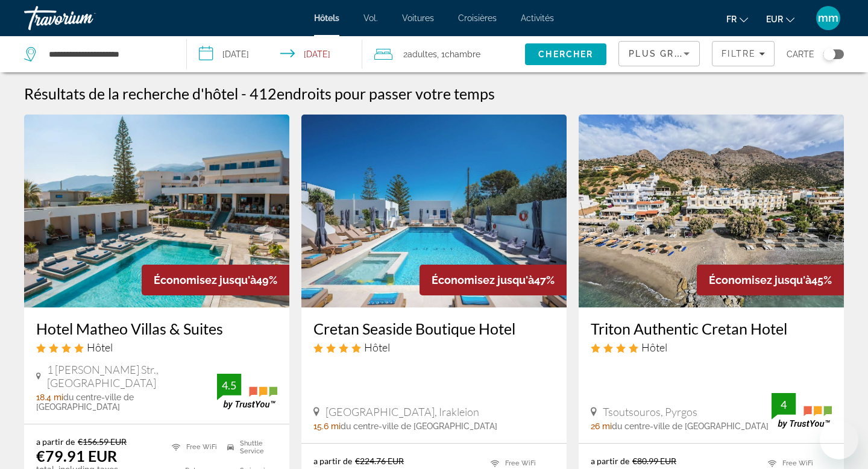 The height and width of the screenshot is (469, 868). I want to click on span: 18.4 mi, so click(50, 398).